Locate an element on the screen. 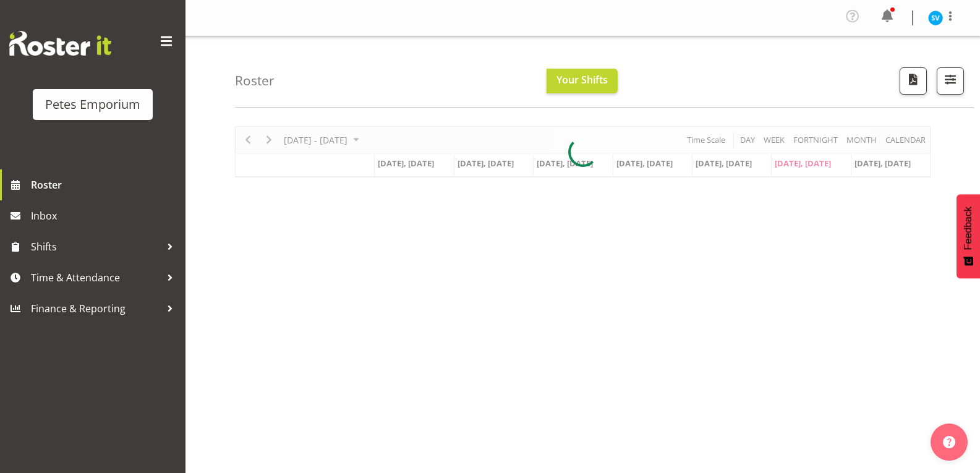  span: Inbox is located at coordinates (105, 216).